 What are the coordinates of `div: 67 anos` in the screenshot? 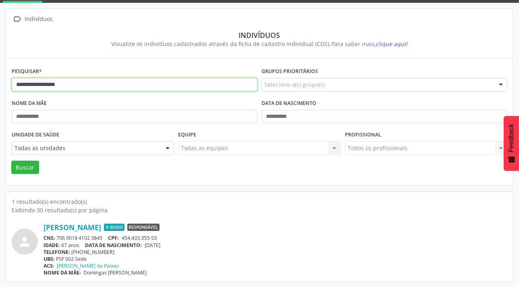 It's located at (275, 245).